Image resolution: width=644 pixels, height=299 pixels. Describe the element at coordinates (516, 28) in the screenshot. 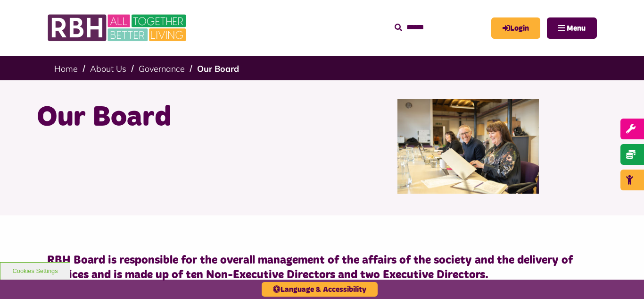

I see `a: MyRBH` at that location.